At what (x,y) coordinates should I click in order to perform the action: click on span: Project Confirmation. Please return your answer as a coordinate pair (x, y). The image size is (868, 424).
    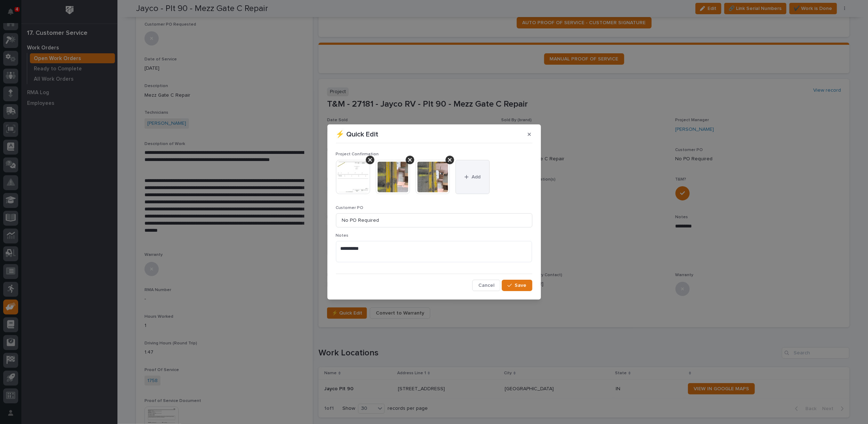
    Looking at the image, I should click on (357, 155).